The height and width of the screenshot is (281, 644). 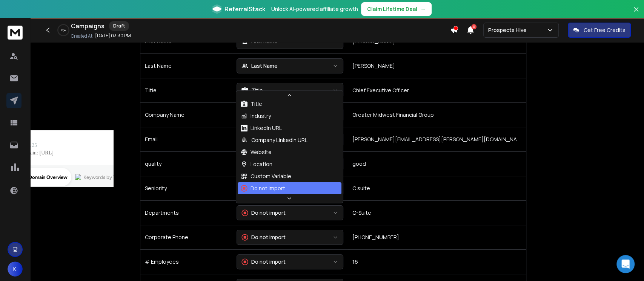 What do you see at coordinates (15, 269) in the screenshot?
I see `span: K` at bounding box center [15, 269].